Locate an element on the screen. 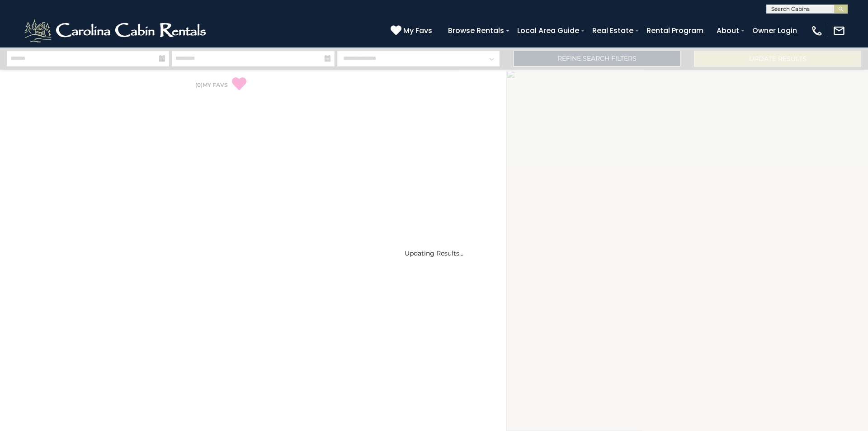 The image size is (868, 431). img: mail-regular-white.png is located at coordinates (839, 31).